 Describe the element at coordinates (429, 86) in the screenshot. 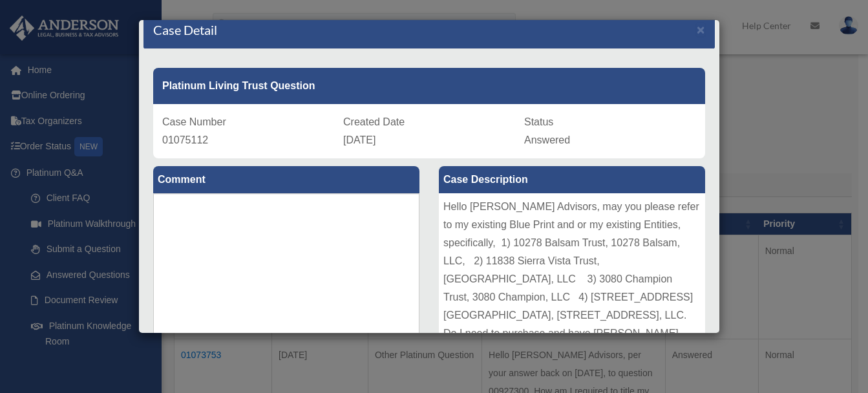

I see `div: Platinum Living Trust Question` at that location.